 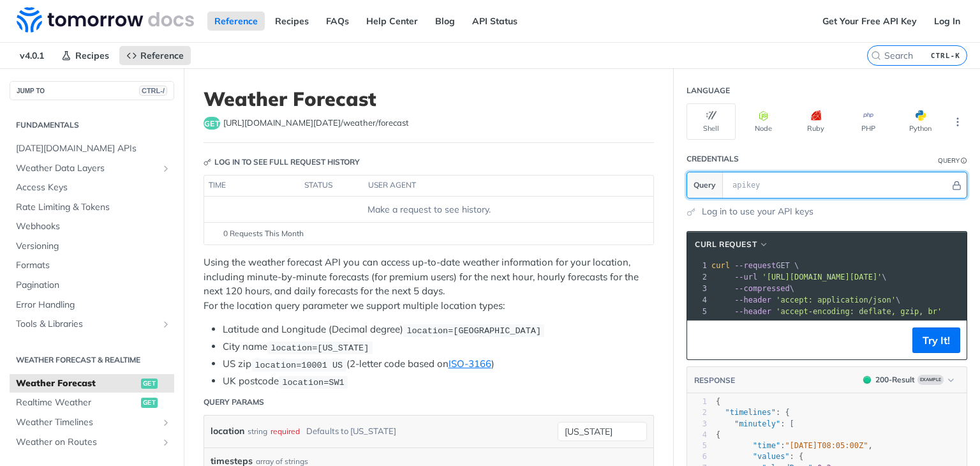 What do you see at coordinates (93, 226) in the screenshot?
I see `span: Webhooks` at bounding box center [93, 226].